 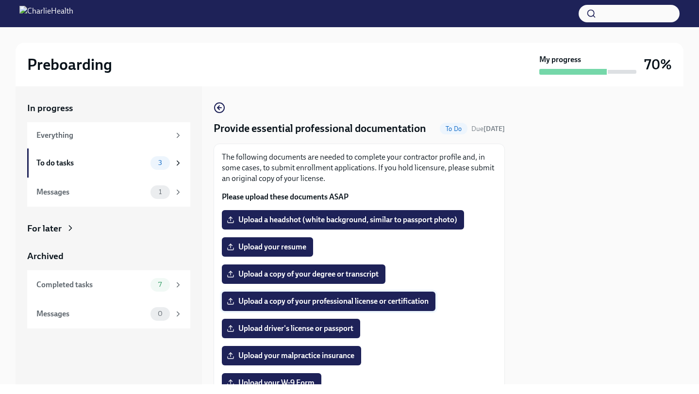 I want to click on div: Everything, so click(x=103, y=135).